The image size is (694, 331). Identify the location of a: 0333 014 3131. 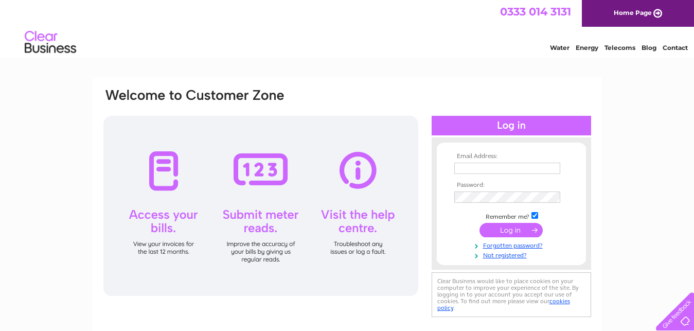
(535, 11).